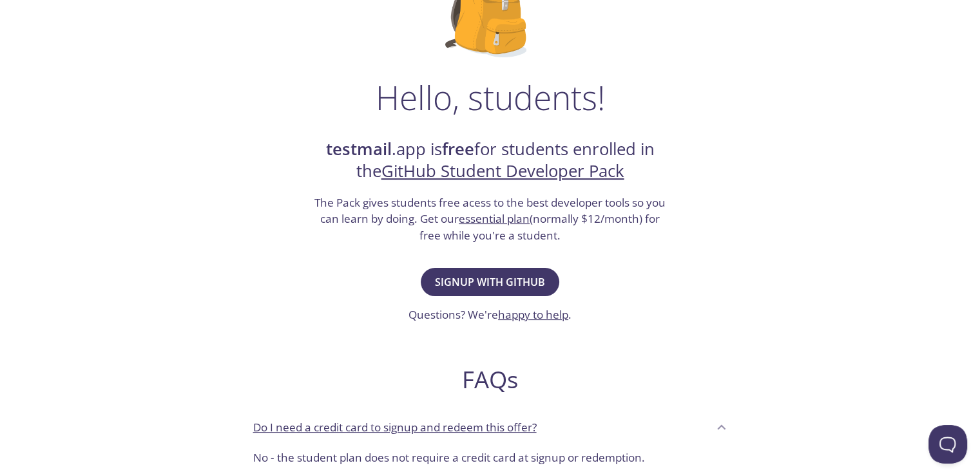 The width and height of the screenshot is (980, 470). I want to click on p: Do I need a credit card to signup and redeem this offer?, so click(395, 428).